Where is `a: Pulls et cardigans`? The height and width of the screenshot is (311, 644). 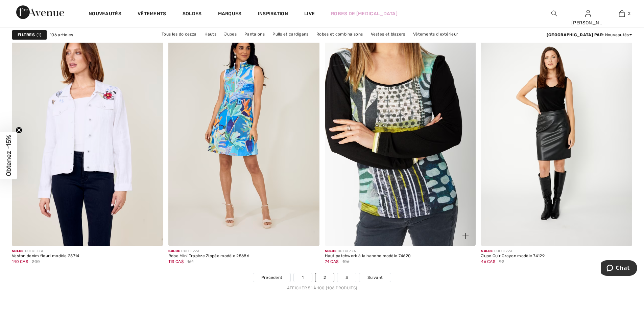 a: Pulls et cardigans is located at coordinates (290, 34).